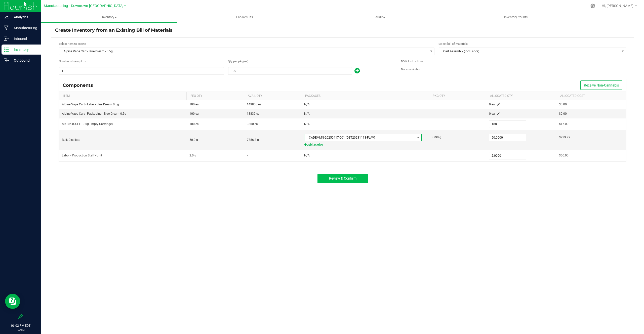  Describe the element at coordinates (521, 96) in the screenshot. I see `th: Allocated Qty` at that location.